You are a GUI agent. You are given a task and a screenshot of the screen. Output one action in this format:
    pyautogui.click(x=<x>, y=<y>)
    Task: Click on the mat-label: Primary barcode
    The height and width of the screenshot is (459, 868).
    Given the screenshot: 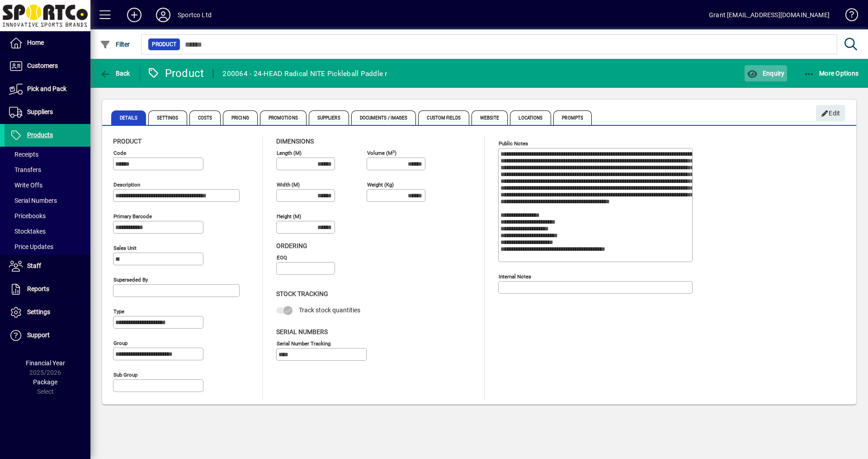 What is the action you would take?
    pyautogui.click(x=133, y=216)
    